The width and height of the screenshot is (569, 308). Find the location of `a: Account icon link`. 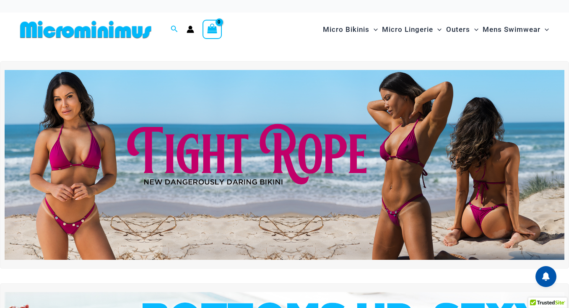

a: Account icon link is located at coordinates (190, 29).